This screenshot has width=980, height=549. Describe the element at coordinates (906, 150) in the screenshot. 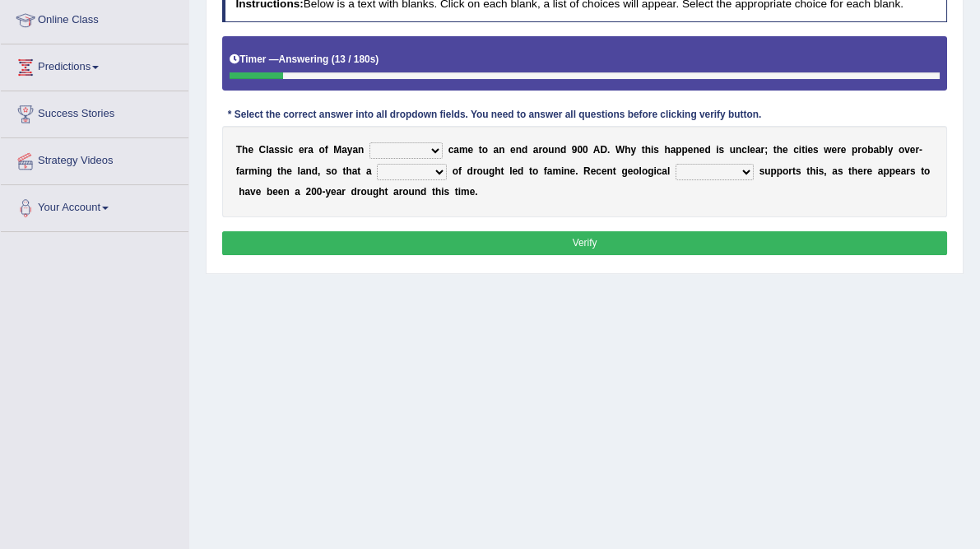

I see `b: v` at that location.